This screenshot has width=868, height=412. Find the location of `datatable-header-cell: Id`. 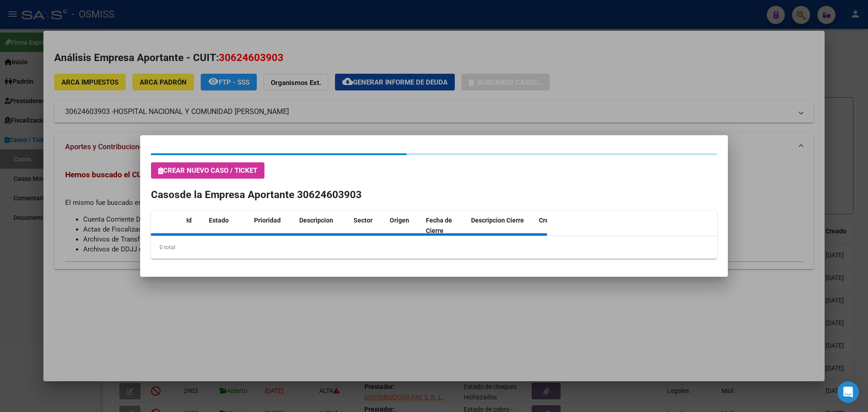

datatable-header-cell: Id is located at coordinates (194, 226).